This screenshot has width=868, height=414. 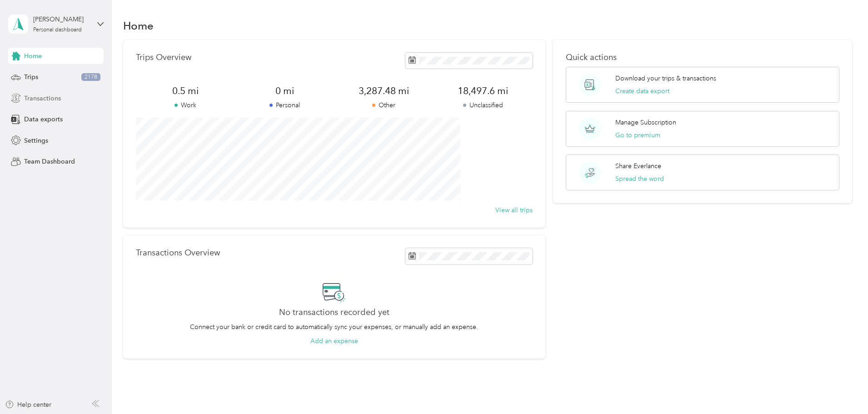 What do you see at coordinates (43, 119) in the screenshot?
I see `span: Data exports` at bounding box center [43, 119].